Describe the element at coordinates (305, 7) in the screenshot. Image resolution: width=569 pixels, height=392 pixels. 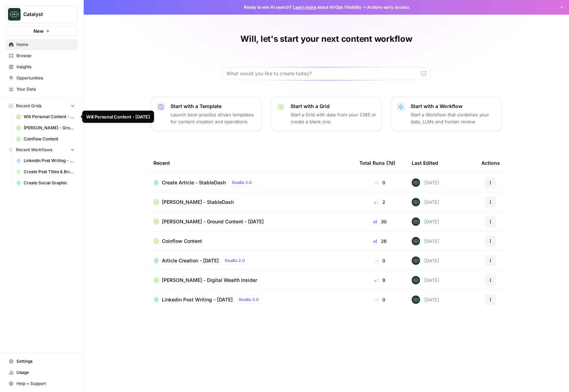
I see `a: Learn more` at that location.